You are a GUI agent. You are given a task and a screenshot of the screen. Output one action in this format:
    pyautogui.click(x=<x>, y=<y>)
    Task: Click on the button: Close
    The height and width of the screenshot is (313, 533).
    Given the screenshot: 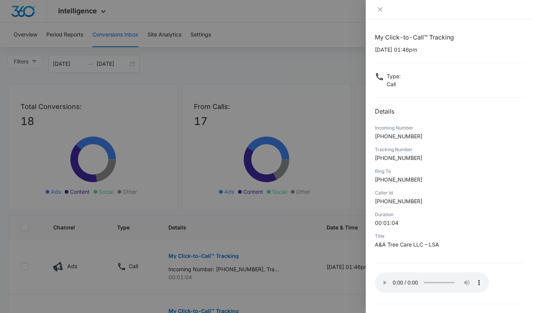 What is the action you would take?
    pyautogui.click(x=380, y=9)
    